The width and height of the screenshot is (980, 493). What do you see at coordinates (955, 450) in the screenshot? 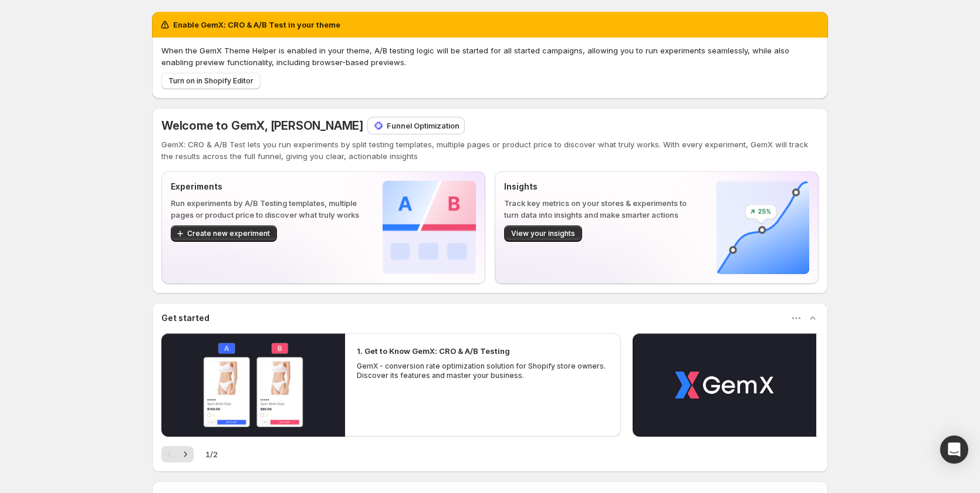
I see `div: Open Intercom Messenger` at bounding box center [955, 450].